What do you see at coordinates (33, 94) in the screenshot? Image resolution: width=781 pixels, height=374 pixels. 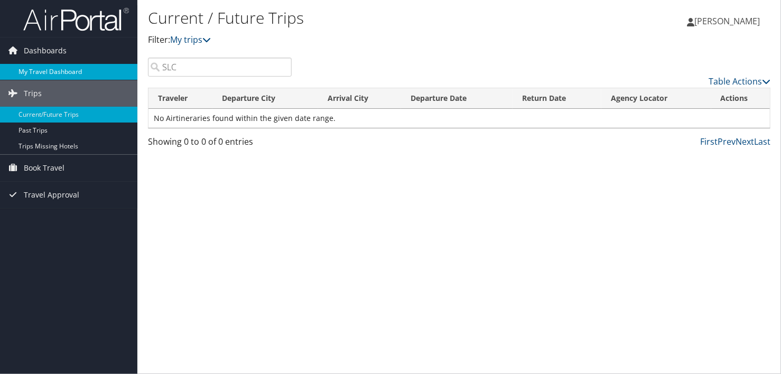 I see `span: Trips` at bounding box center [33, 94].